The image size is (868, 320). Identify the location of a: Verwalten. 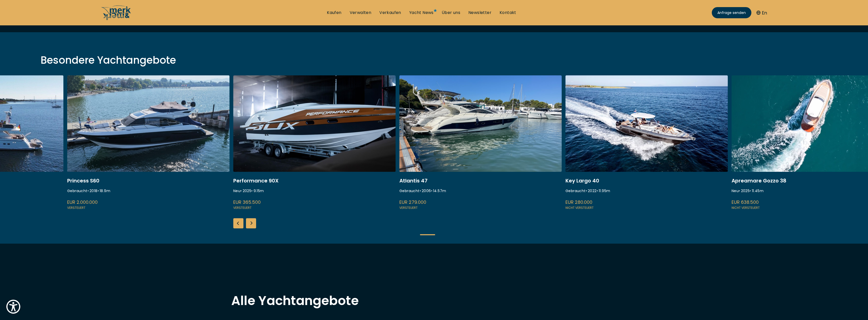
(360, 12).